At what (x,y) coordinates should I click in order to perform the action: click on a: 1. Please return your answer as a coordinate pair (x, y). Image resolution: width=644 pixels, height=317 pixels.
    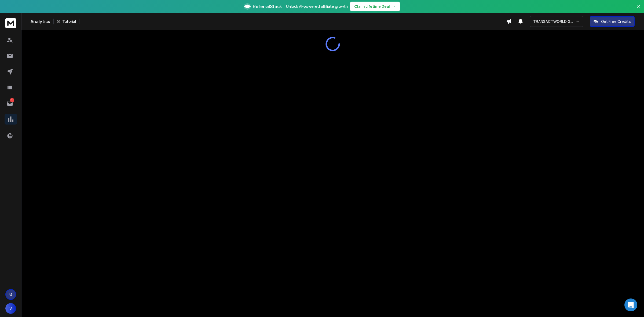
    Looking at the image, I should click on (10, 103).